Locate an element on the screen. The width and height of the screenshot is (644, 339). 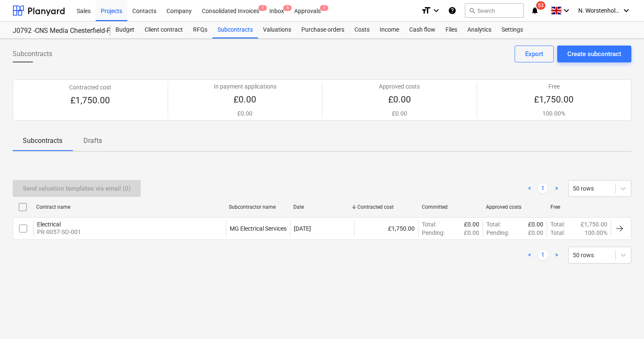
div: J0792 -CNS Media Chesterfield-Fit Out is located at coordinates (56, 31).